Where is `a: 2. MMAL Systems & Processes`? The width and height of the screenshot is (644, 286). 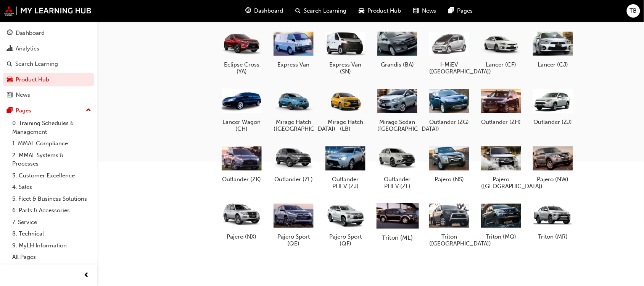 a: 2. MMAL Systems & Processes is located at coordinates (51, 159).